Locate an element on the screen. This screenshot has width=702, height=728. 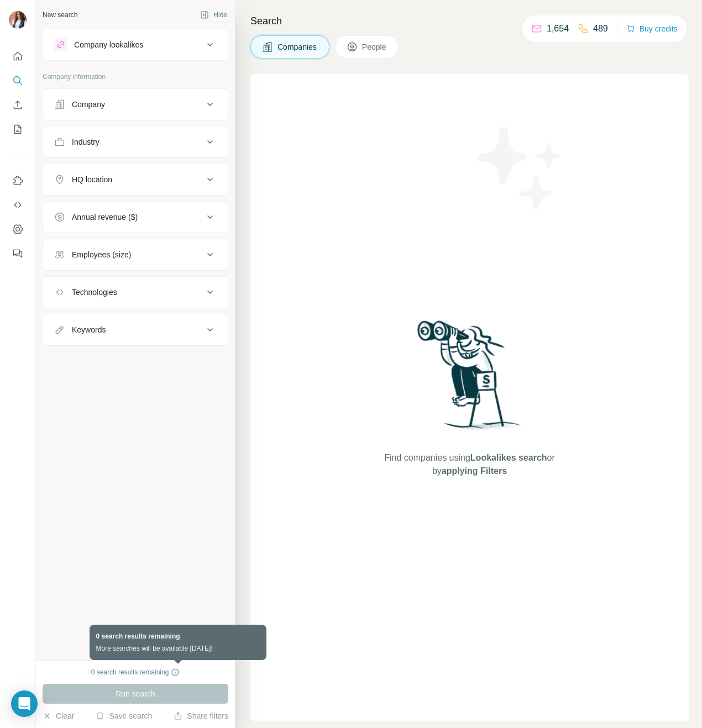
span: People is located at coordinates (375, 47).